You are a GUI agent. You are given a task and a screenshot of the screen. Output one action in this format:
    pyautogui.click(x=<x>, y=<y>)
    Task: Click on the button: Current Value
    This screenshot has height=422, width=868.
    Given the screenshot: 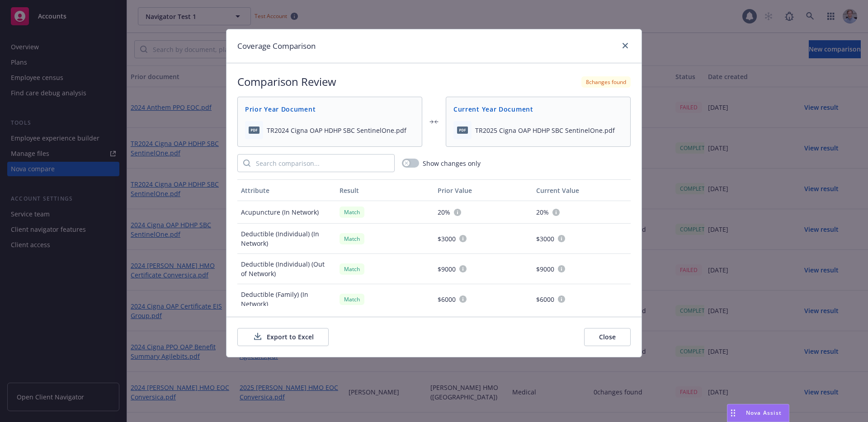 What is the action you would take?
    pyautogui.click(x=581, y=190)
    